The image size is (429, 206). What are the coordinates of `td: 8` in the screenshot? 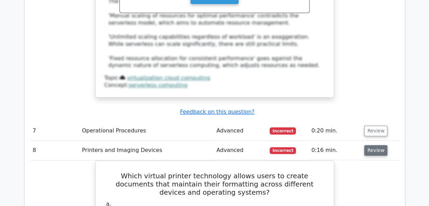 It's located at (55, 150).